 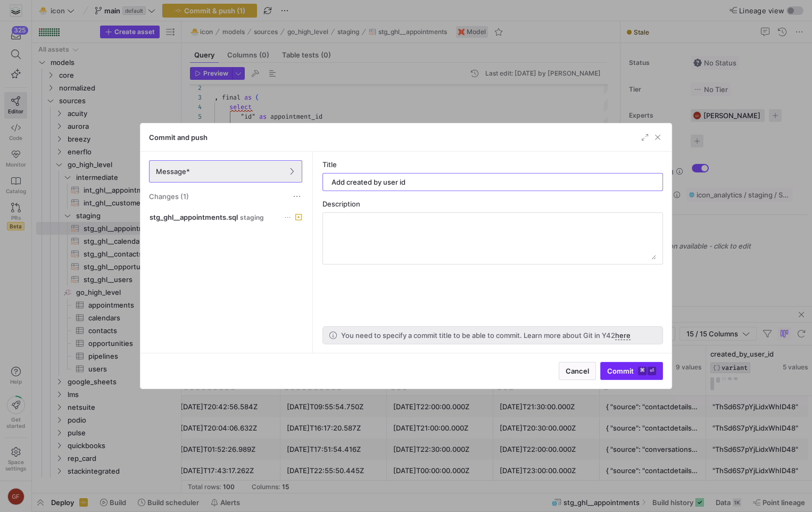 What do you see at coordinates (632, 371) in the screenshot?
I see `button: Commit⌘⏎` at bounding box center [632, 371].